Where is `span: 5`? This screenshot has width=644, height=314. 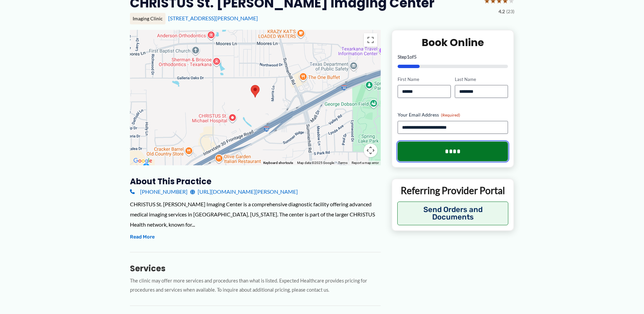
span: 5 is located at coordinates (415, 57).